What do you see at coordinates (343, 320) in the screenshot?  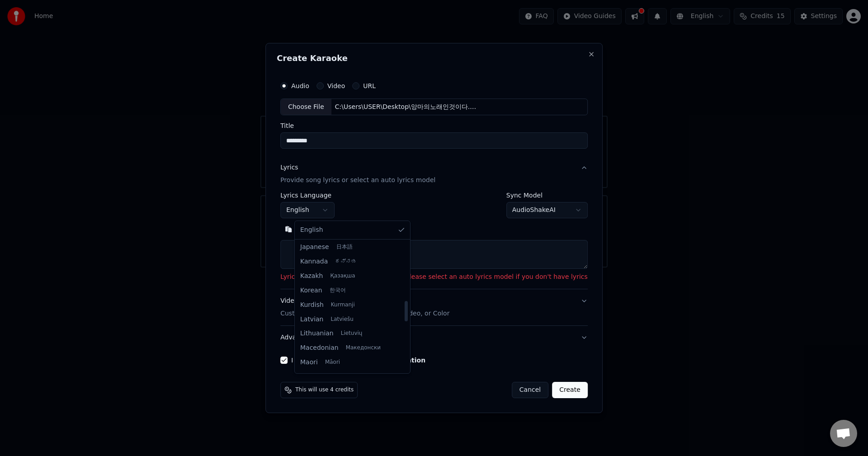 I see `span: Latviešu` at bounding box center [343, 320].